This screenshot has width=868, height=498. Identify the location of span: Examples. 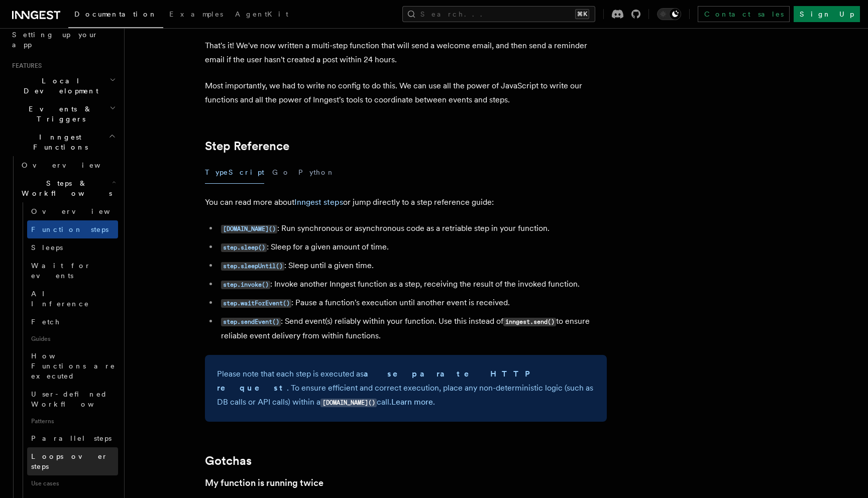
(196, 14).